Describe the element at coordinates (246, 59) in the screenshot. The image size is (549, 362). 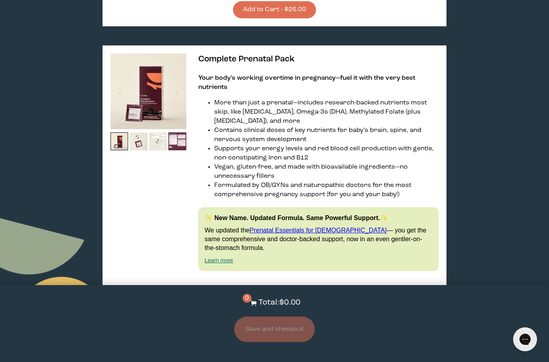
I see `span: Complete Prenatal Pack` at that location.